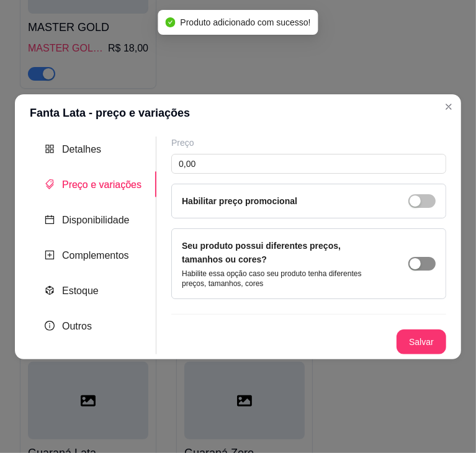 Image resolution: width=476 pixels, height=453 pixels. I want to click on div: Preço, so click(309, 143).